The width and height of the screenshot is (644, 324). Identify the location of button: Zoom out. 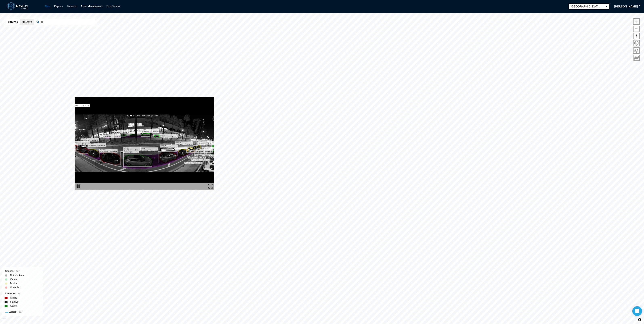
(636, 29).